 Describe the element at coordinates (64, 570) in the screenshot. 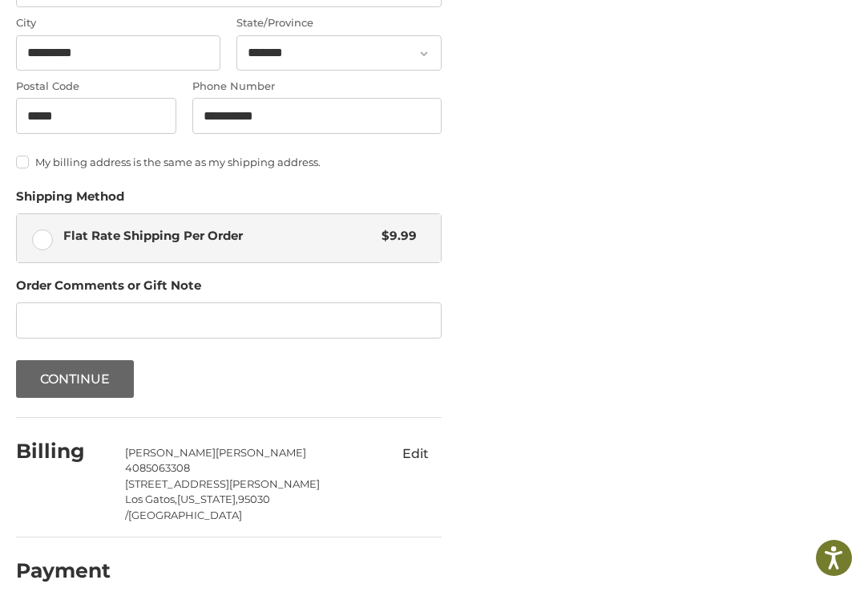

I see `h2: Payment` at that location.